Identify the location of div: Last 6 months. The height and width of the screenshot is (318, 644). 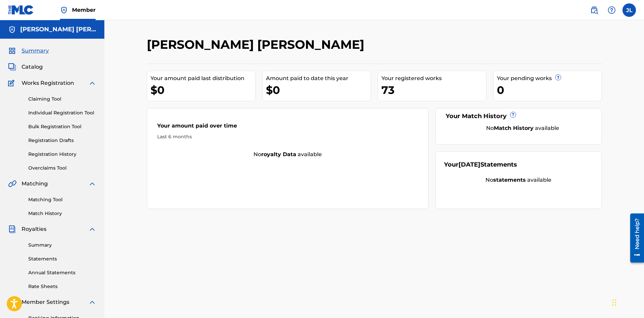
(287, 137).